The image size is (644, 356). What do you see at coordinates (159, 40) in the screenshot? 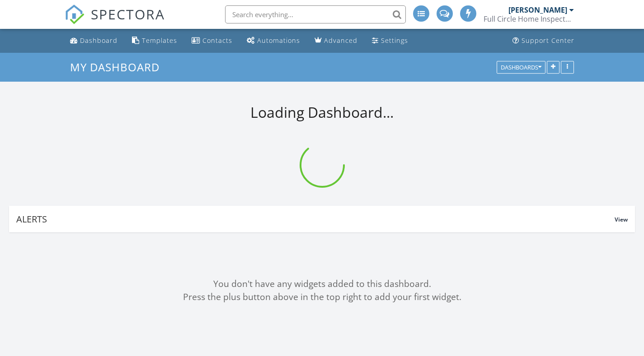
I see `div: Templates` at bounding box center [159, 40].